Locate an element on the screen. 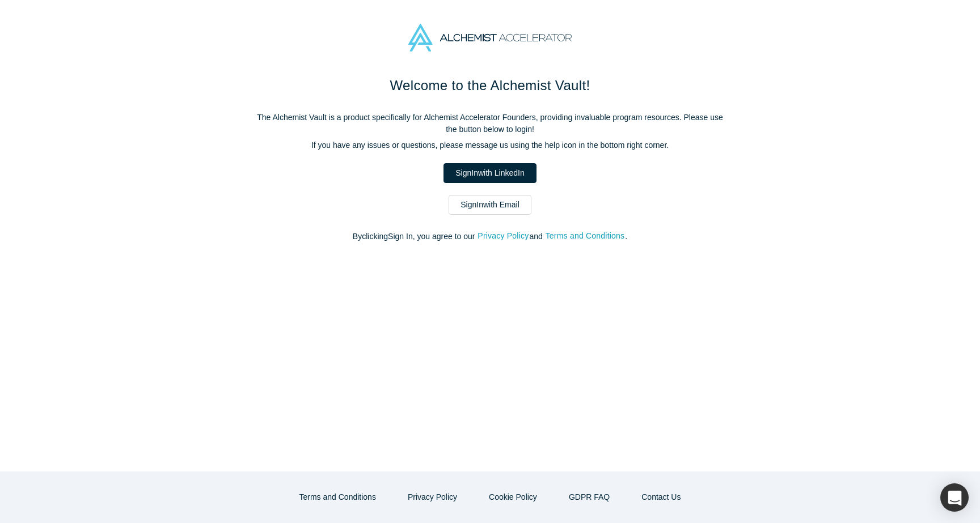 The image size is (980, 523). p: The Alchemist Vault is a product specifically for Alchemist Accelerator Founders, providing inval... is located at coordinates (490, 123).